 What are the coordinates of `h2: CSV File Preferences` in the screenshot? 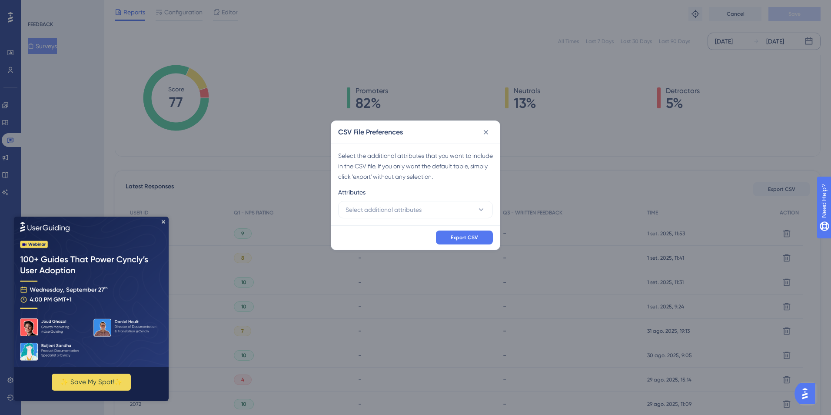 It's located at (370, 132).